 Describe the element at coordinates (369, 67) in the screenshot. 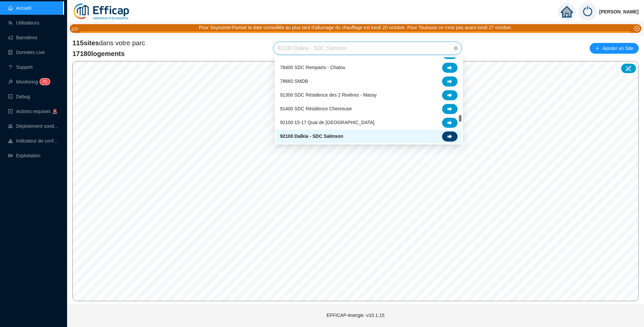

I see `div: 78400 SDC Remparts - Chatou` at that location.